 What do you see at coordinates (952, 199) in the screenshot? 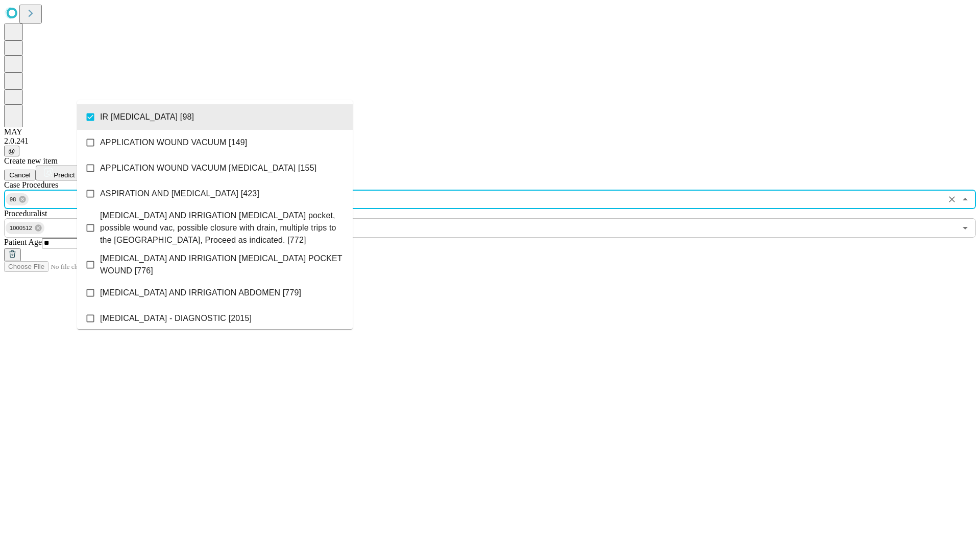
I see `button: Clear` at bounding box center [952, 199].